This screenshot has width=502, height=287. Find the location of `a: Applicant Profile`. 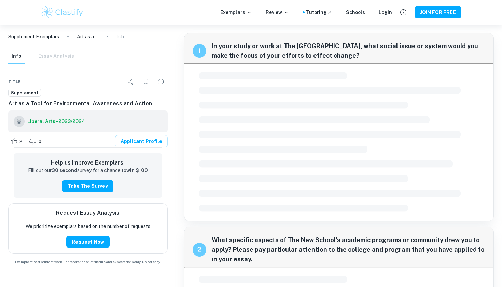

a: Applicant Profile is located at coordinates (142, 141).